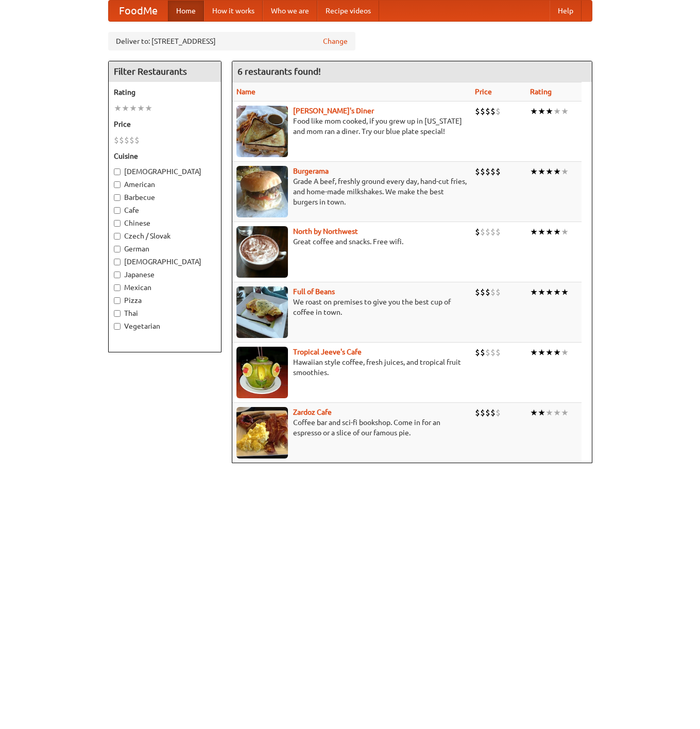  Describe the element at coordinates (310, 171) in the screenshot. I see `b: Burgerama` at that location.